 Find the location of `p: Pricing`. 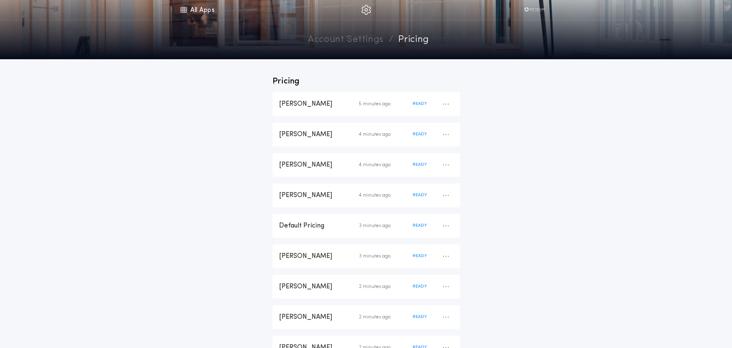

p: Pricing is located at coordinates (366, 81).